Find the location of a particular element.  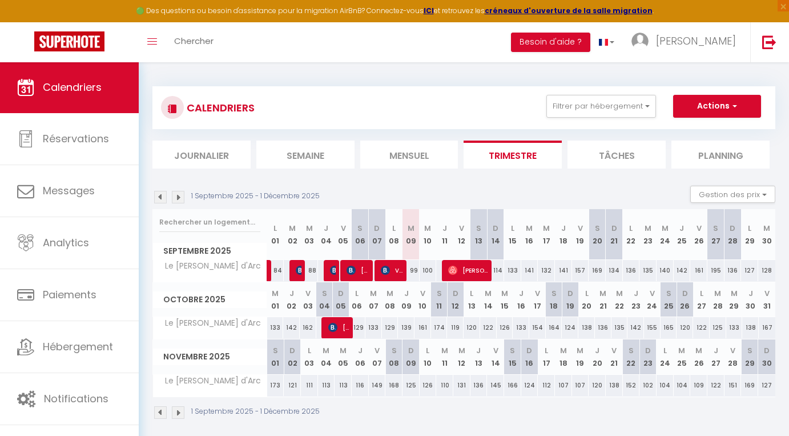

th: 15 is located at coordinates (513, 234).